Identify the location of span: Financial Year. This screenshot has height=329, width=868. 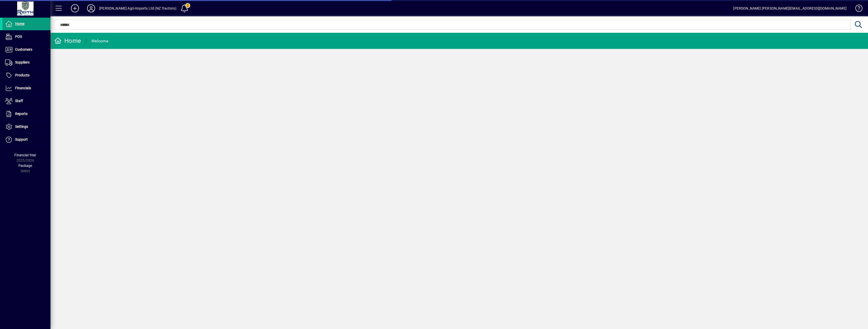
(25, 155).